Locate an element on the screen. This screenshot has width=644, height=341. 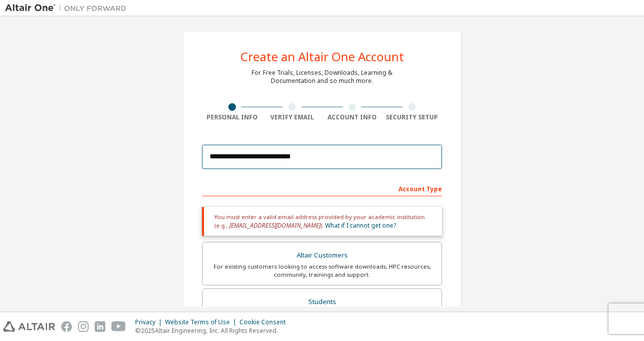
div: For Free Trials, Licenses, Downloads, Learning & Documentation and so much more. is located at coordinates (322, 77).